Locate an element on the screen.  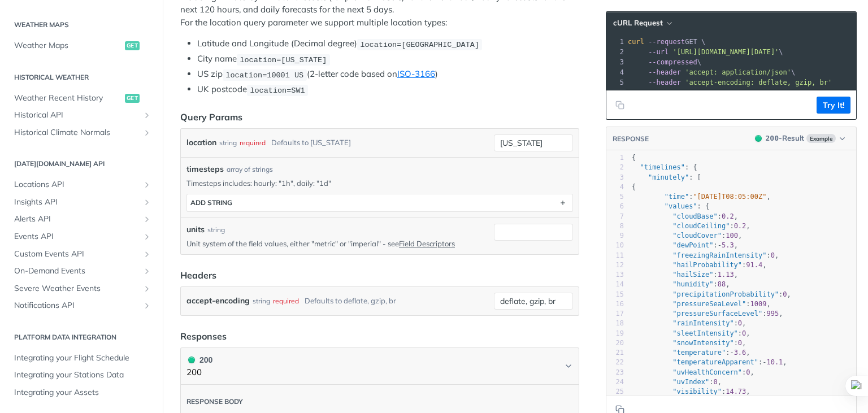
h2: Platform DATA integration is located at coordinates (82, 337).